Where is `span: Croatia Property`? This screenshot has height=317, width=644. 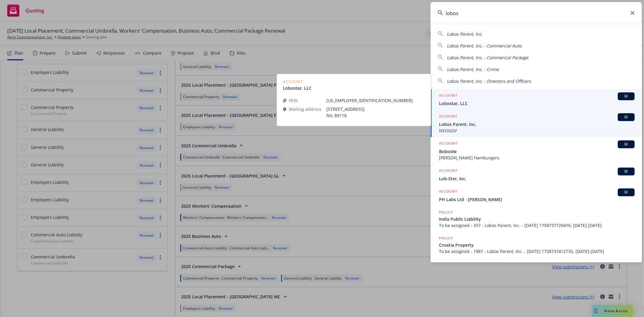 span: Croatia Property is located at coordinates (537, 245).